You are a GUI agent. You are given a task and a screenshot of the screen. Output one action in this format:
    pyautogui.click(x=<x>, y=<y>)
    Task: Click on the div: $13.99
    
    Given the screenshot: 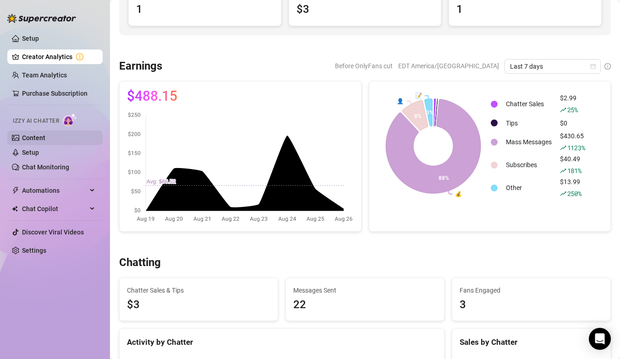 What is the action you would take?
    pyautogui.click(x=572, y=188)
    